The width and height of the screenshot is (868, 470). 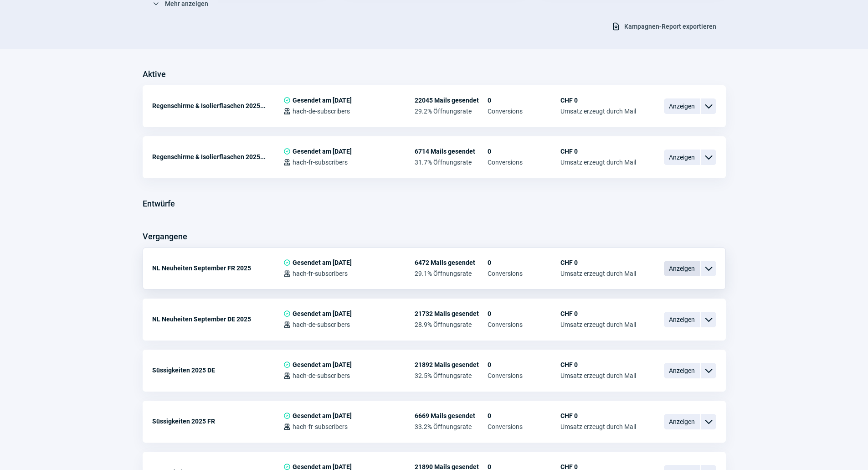 I want to click on span: 29.2% Öffnungsrate, so click(x=451, y=111).